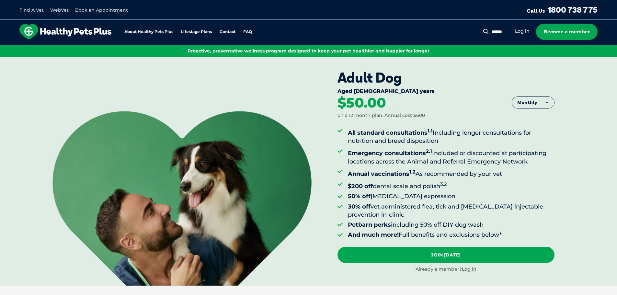 This screenshot has height=295, width=617. What do you see at coordinates (101, 10) in the screenshot?
I see `a: Book an Appointment` at bounding box center [101, 10].